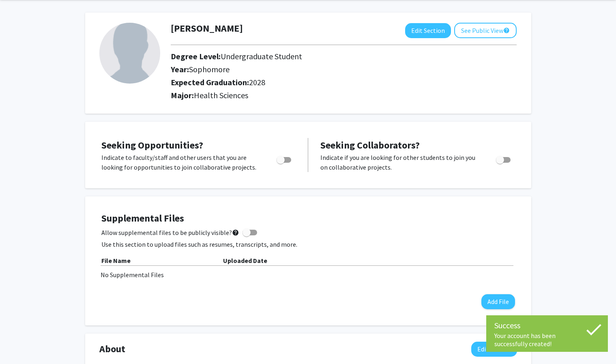 Image resolution: width=616 pixels, height=364 pixels. I want to click on img: Profile Picture, so click(130, 53).